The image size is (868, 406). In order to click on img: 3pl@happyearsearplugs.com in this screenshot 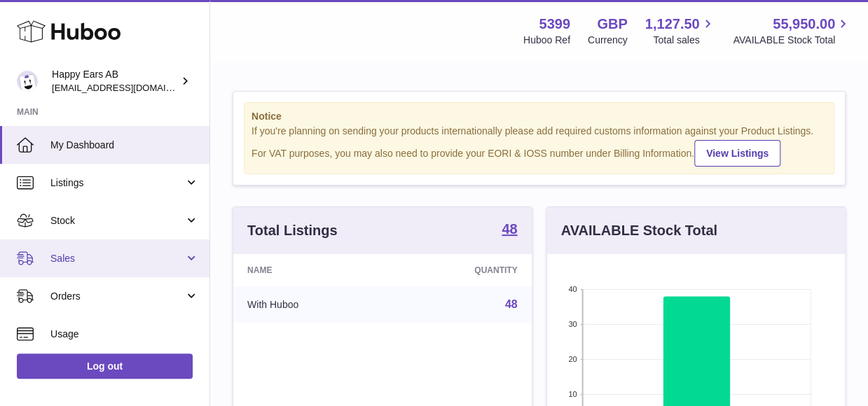, I will do `click(28, 81)`.